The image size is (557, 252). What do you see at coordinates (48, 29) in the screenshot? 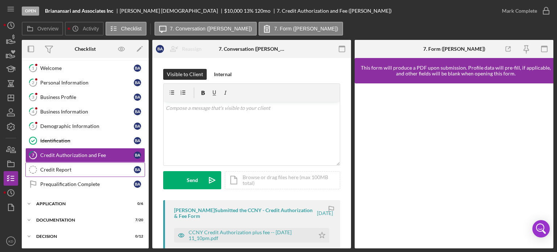
I see `label: Overview` at bounding box center [48, 29].